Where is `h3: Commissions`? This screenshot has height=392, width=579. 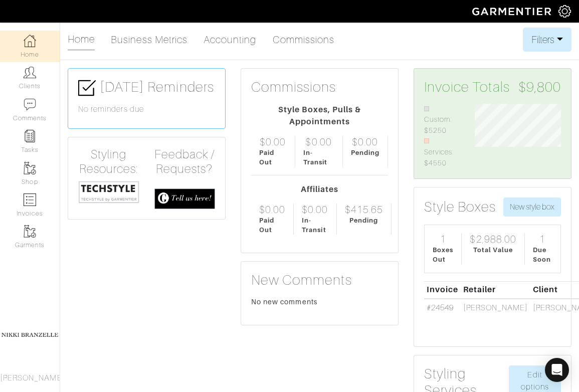 h3: Commissions is located at coordinates (294, 87).